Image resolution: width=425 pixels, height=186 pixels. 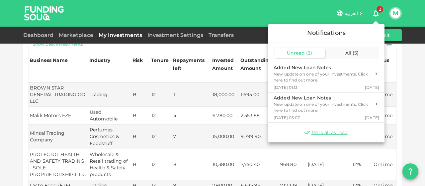 What do you see at coordinates (330, 132) in the screenshot?
I see `span: Mark all as read` at bounding box center [330, 132].